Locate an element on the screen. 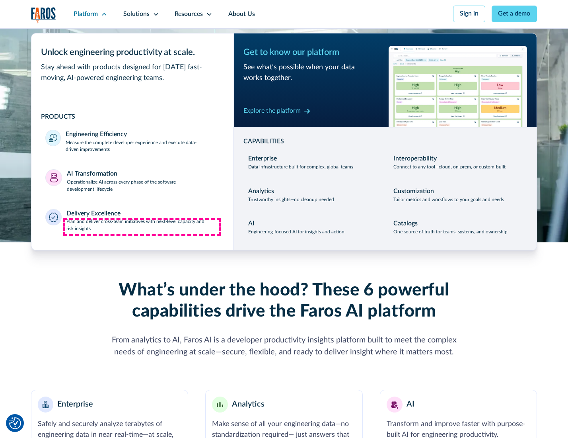 The image size is (568, 438). div: Platform is located at coordinates (86, 14).